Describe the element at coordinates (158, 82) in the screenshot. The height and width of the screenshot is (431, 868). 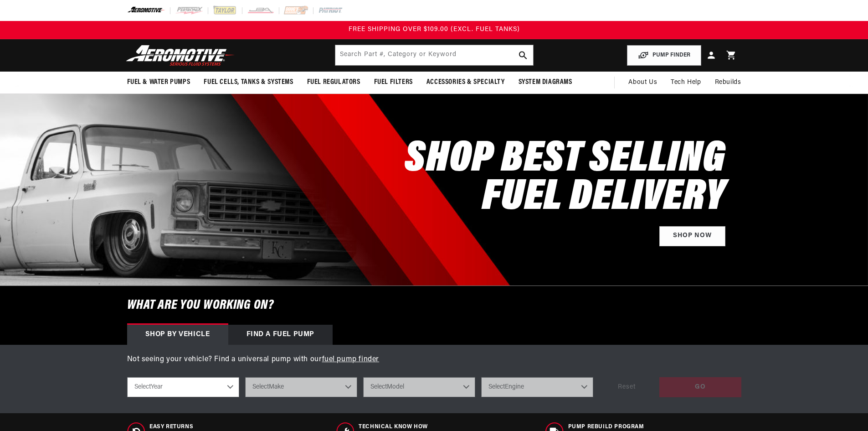
I see `span: Fuel & Water Pumps` at that location.